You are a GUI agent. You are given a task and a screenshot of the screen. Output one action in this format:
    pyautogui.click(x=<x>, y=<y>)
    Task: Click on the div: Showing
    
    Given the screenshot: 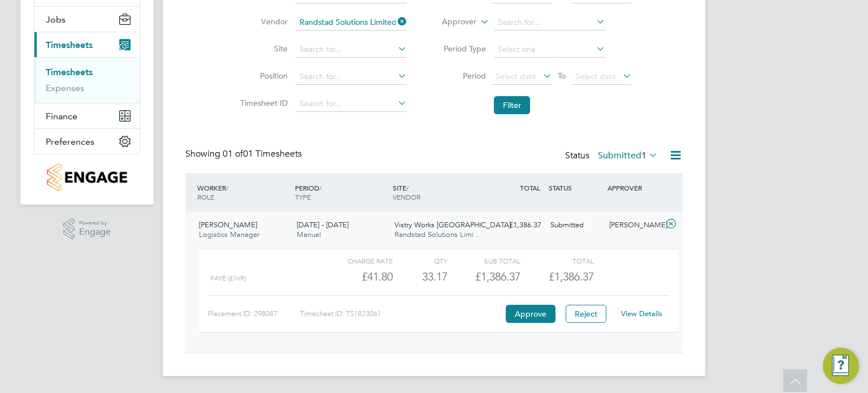 What is the action you would take?
    pyautogui.click(x=244, y=154)
    